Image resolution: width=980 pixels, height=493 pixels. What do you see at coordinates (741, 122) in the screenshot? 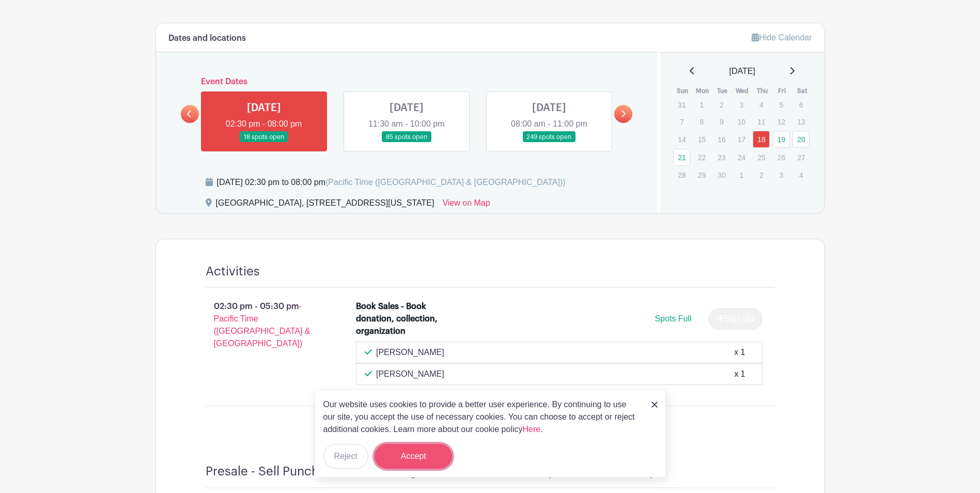
I see `p: 10` at bounding box center [741, 122].